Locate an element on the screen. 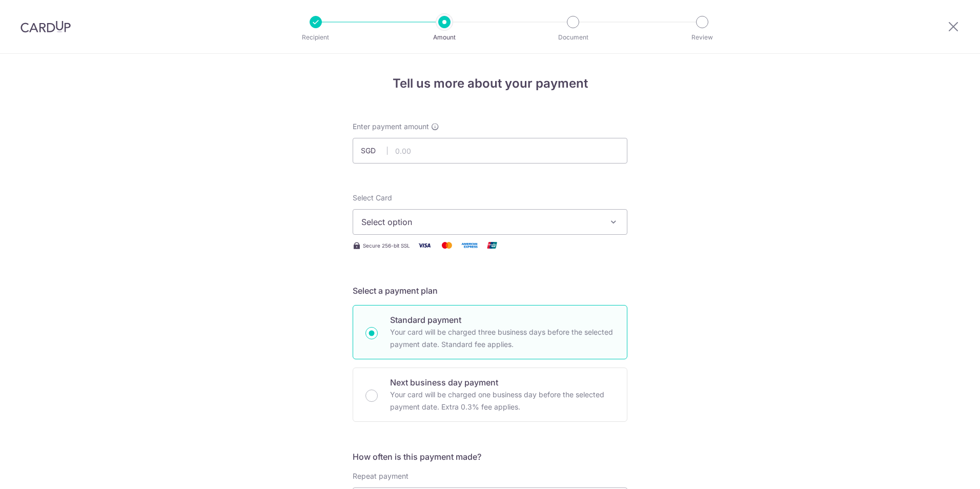  img: Union Pay is located at coordinates (492, 245).